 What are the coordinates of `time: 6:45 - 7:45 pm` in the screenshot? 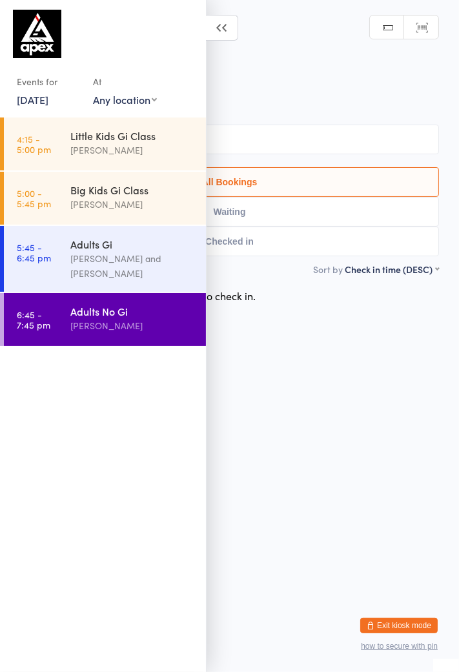 It's located at (34, 320).